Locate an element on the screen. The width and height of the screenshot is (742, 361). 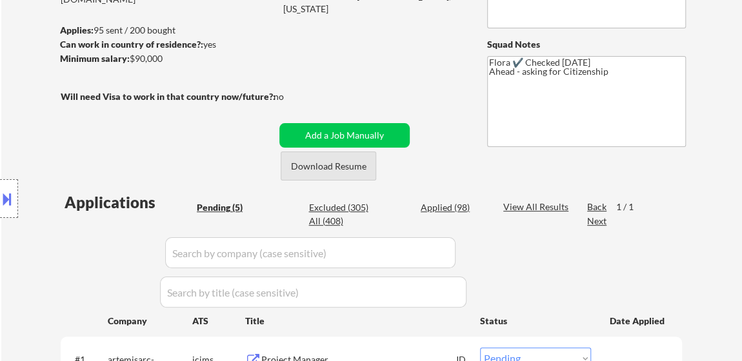
input: Search by title (case sensitive) is located at coordinates (313, 292).